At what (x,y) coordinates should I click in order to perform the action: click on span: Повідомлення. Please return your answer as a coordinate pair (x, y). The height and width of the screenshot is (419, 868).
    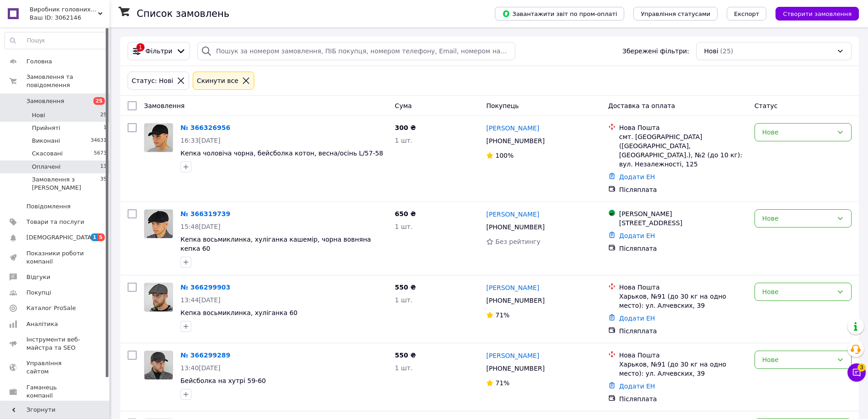
    Looking at the image, I should click on (48, 207).